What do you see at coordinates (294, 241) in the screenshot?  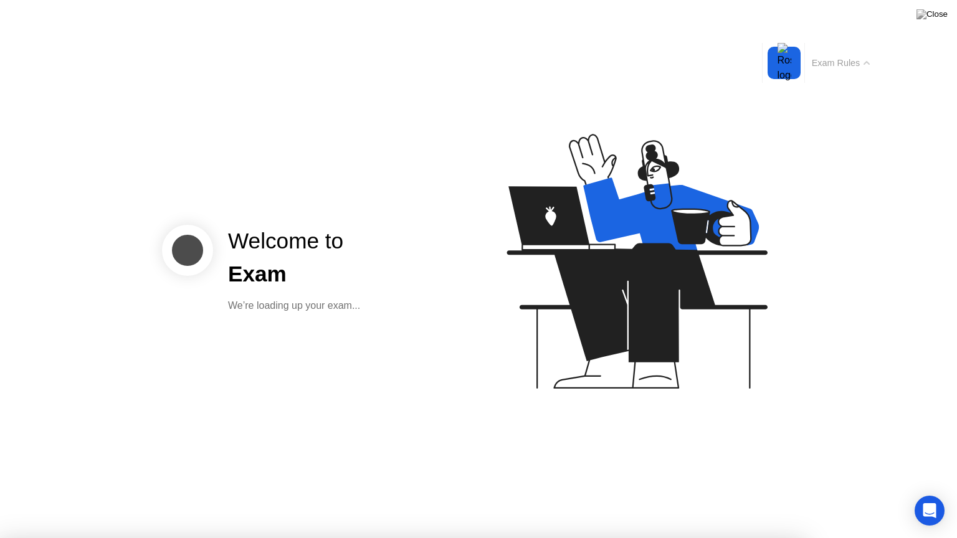 I see `div: Welcome to` at bounding box center [294, 241].